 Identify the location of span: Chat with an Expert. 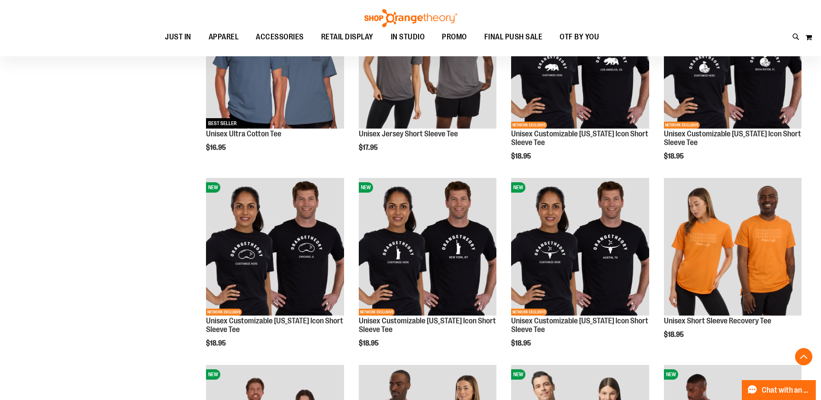
(786, 390).